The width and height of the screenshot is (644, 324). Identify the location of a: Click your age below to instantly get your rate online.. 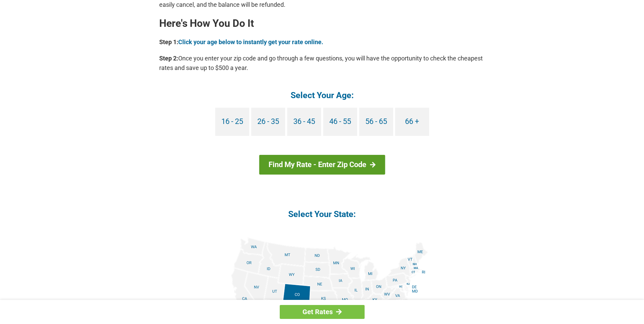
(251, 41).